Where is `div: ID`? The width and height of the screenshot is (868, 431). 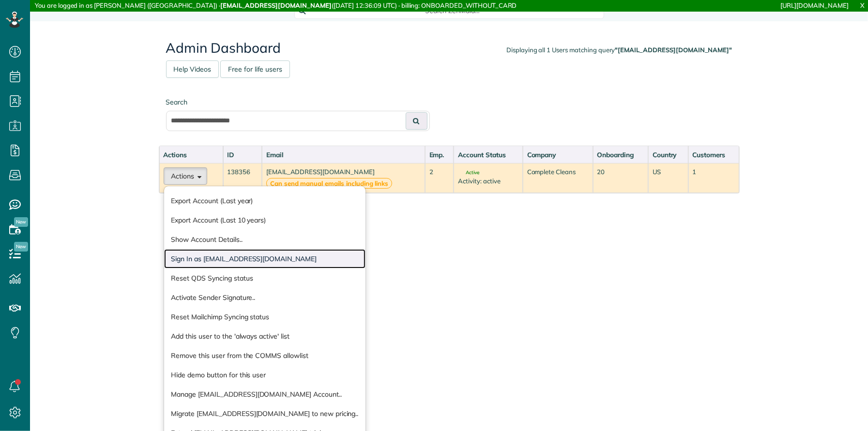 div: ID is located at coordinates (243, 155).